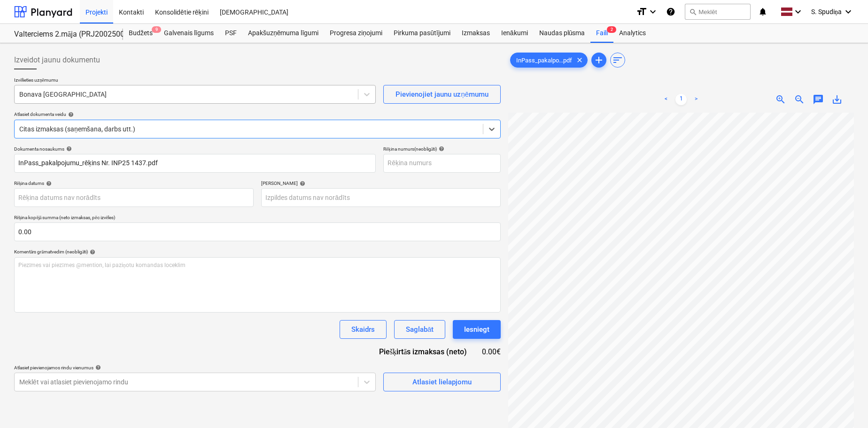  What do you see at coordinates (283, 33) in the screenshot?
I see `a: Apakšuzņēmuma līgumi` at bounding box center [283, 33].